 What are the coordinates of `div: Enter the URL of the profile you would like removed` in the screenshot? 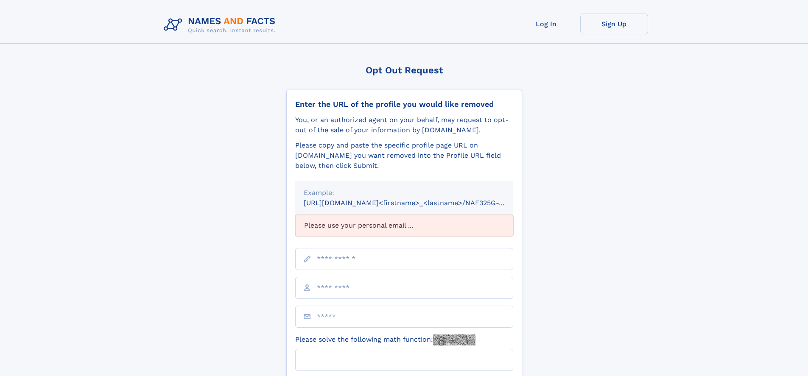 It's located at (404, 104).